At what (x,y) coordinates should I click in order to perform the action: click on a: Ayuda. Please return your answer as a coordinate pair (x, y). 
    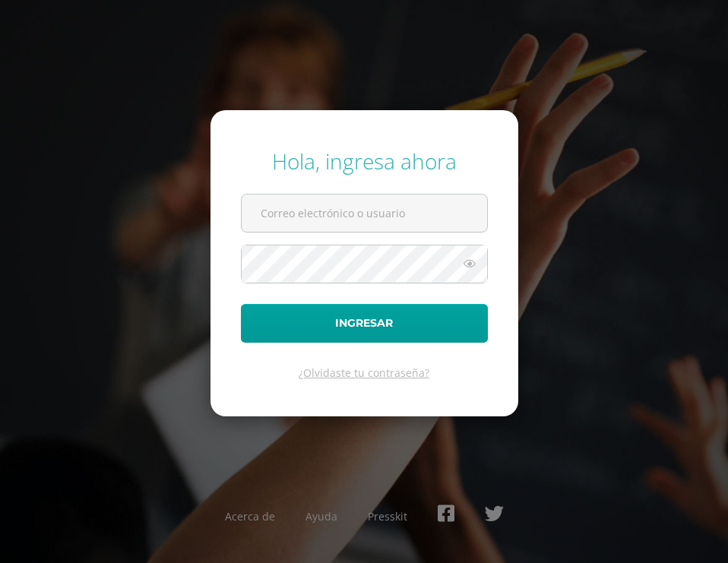
    Looking at the image, I should click on (322, 516).